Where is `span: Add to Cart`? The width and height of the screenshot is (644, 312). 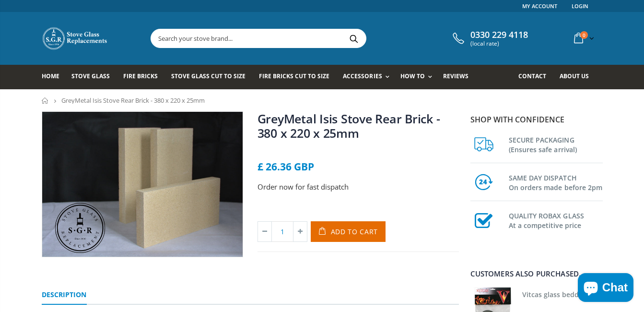
span: Add to Cart is located at coordinates (354, 231).